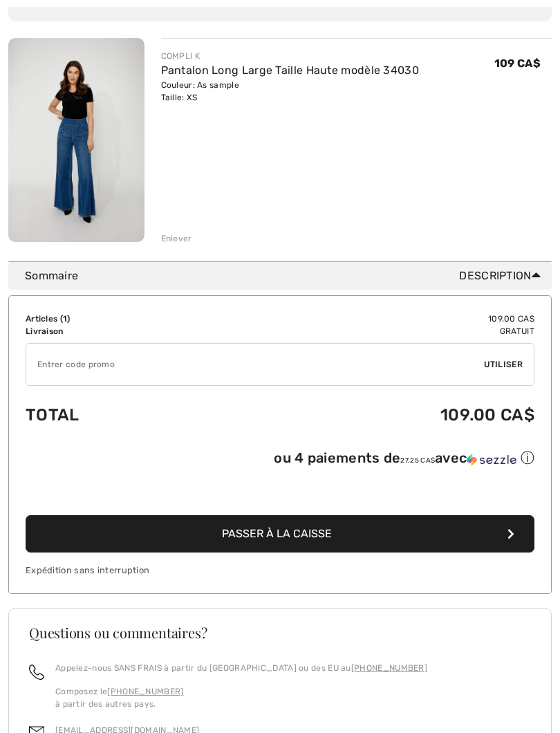 The width and height of the screenshot is (560, 733). What do you see at coordinates (65, 319) in the screenshot?
I see `span: 1` at bounding box center [65, 319].